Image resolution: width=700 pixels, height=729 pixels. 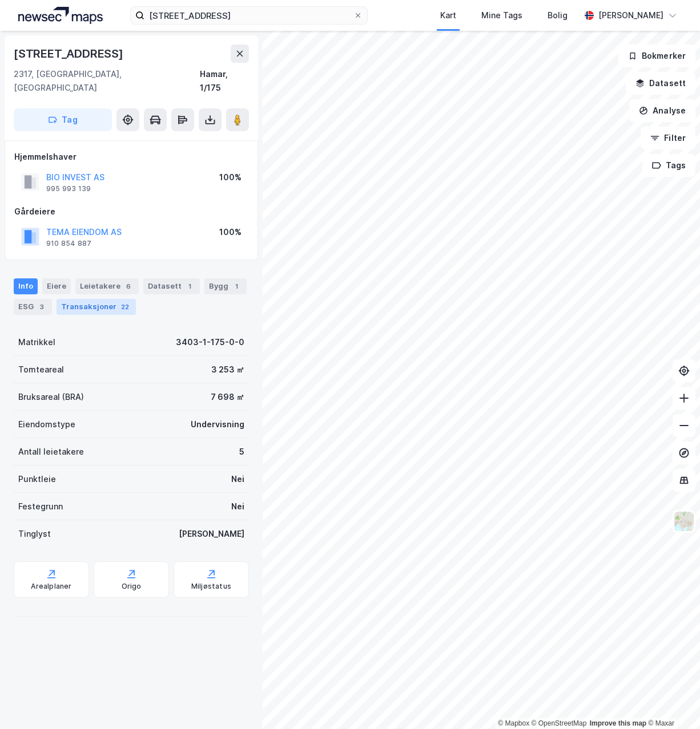 What do you see at coordinates (34, 534) in the screenshot?
I see `div: Tinglyst` at bounding box center [34, 534].